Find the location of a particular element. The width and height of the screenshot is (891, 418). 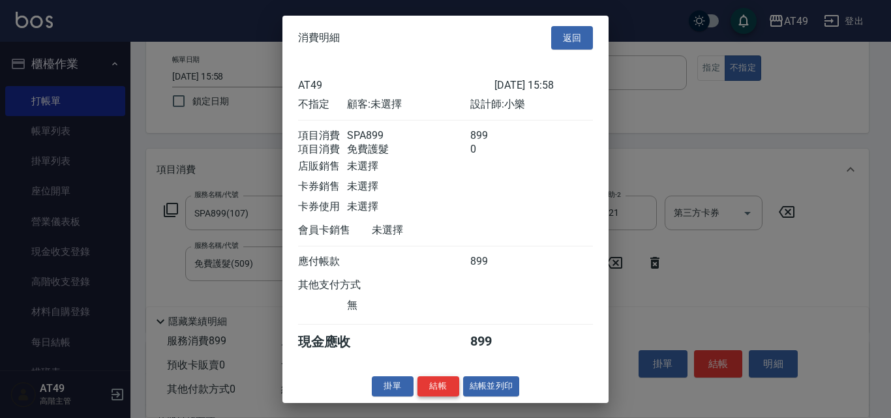

div: 現金應收 is located at coordinates (335, 342).